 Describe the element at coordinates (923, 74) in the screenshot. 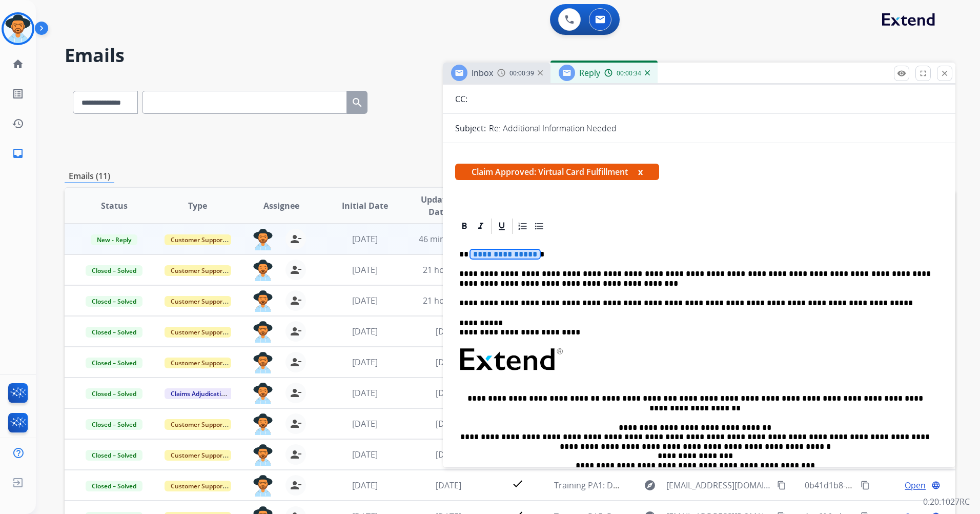

I see `mat-icon: fullscreen` at that location.